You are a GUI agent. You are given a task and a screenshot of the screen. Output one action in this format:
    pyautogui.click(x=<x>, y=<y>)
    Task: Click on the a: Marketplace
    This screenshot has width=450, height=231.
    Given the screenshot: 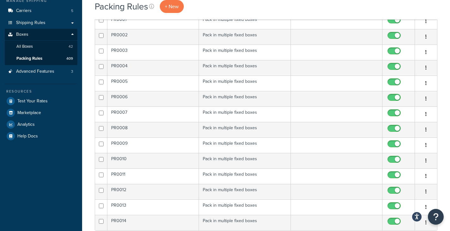 What is the action you would take?
    pyautogui.click(x=41, y=113)
    